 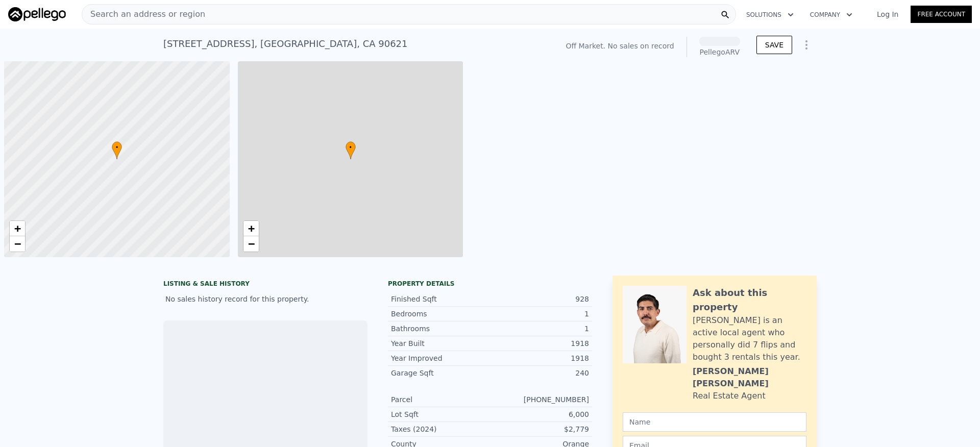 What do you see at coordinates (770, 15) in the screenshot?
I see `button: Solutions` at bounding box center [770, 15].